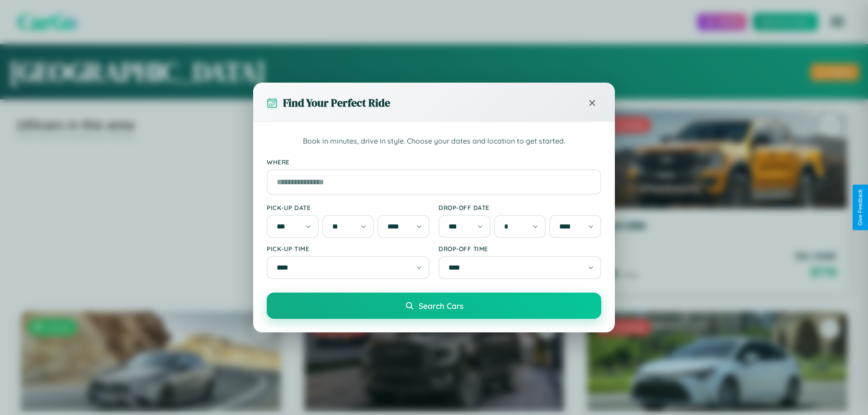 Image resolution: width=868 pixels, height=415 pixels. Describe the element at coordinates (336, 103) in the screenshot. I see `h3: Find Your Perfect Ride` at that location.